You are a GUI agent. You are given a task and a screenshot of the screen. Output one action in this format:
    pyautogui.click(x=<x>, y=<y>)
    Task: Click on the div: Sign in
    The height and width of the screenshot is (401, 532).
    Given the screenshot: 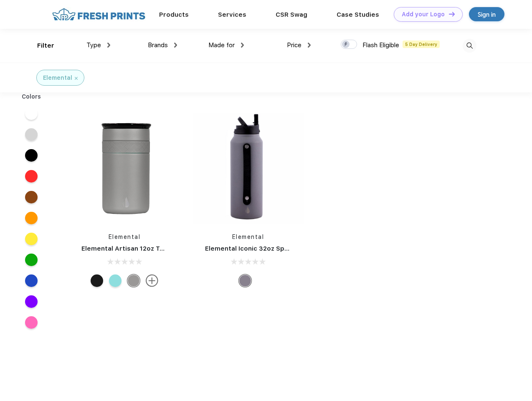 What is the action you would take?
    pyautogui.click(x=486, y=15)
    